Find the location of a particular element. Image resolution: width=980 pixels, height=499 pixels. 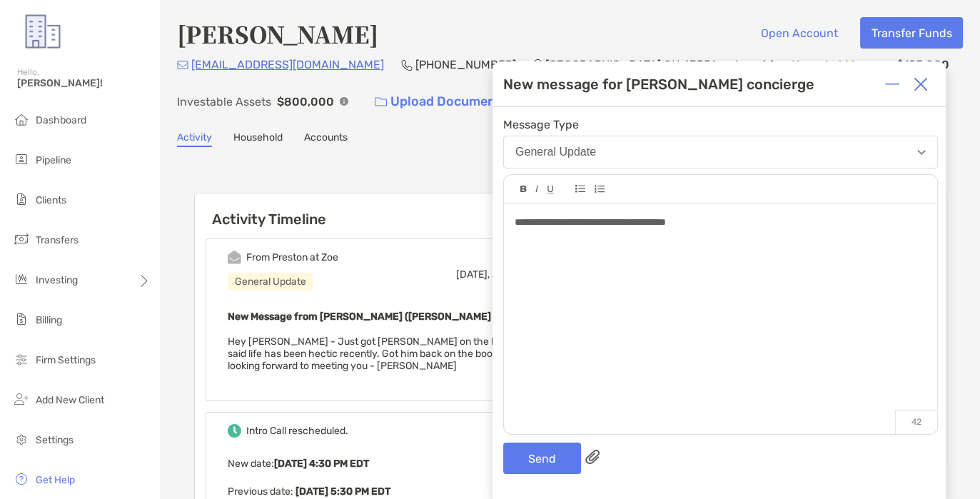

span: Investing is located at coordinates (56, 280).